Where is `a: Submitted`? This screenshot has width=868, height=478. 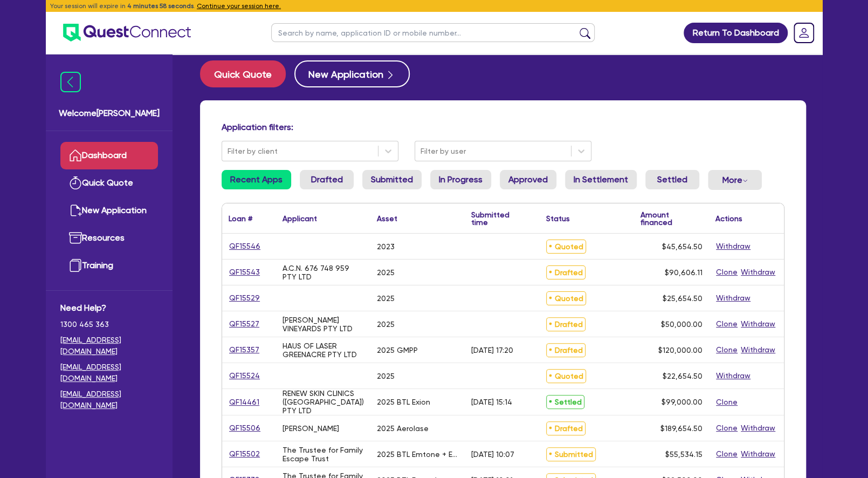 a: Submitted is located at coordinates (392, 180).